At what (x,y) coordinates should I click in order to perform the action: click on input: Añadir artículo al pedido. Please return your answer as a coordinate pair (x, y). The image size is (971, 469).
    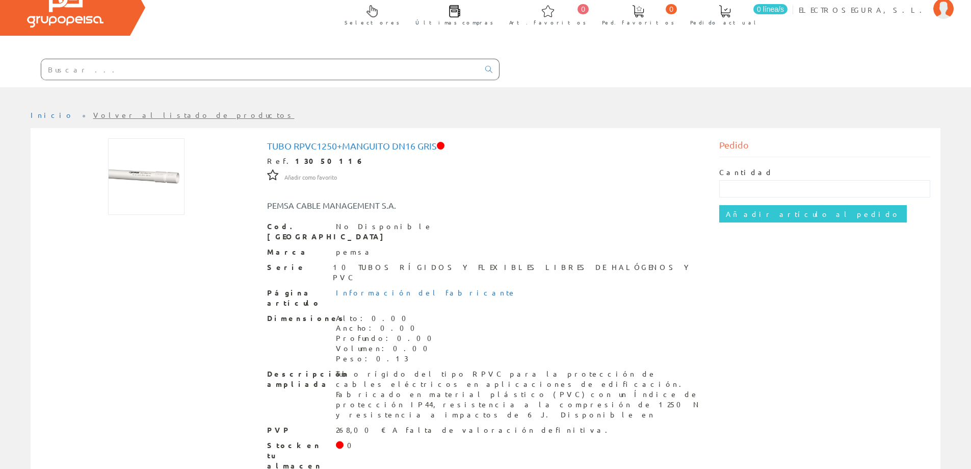
    Looking at the image, I should click on (813, 214).